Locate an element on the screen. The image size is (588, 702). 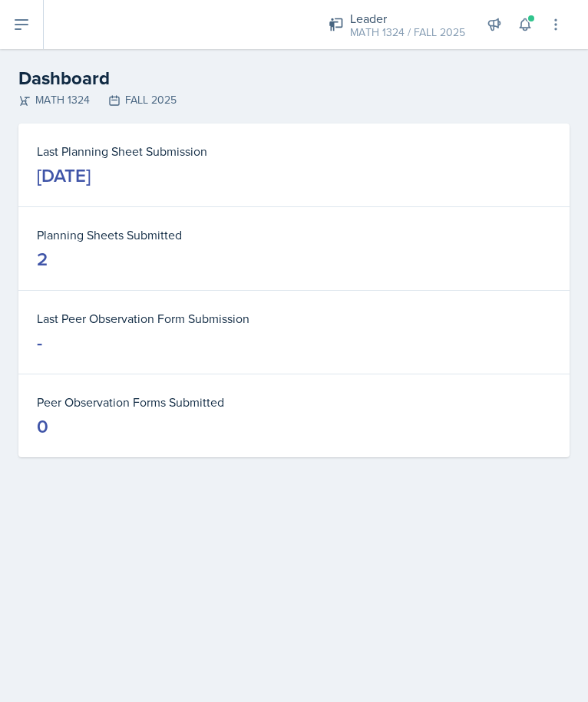
h2: Dashboard is located at coordinates (294, 78).